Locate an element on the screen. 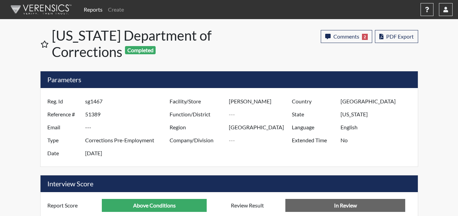  button: PDF Export is located at coordinates (397, 36).